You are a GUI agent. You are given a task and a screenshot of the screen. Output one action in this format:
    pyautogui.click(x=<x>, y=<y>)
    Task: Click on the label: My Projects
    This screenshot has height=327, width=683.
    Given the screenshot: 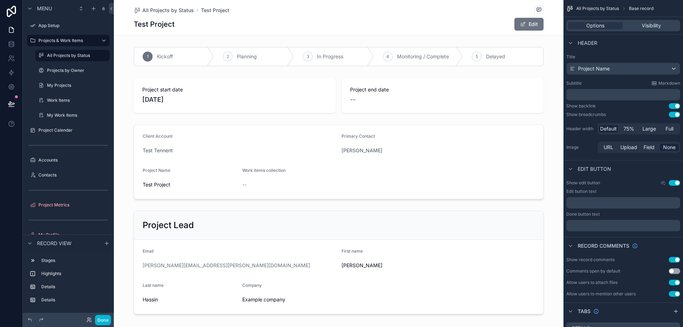 What is the action you would take?
    pyautogui.click(x=78, y=85)
    